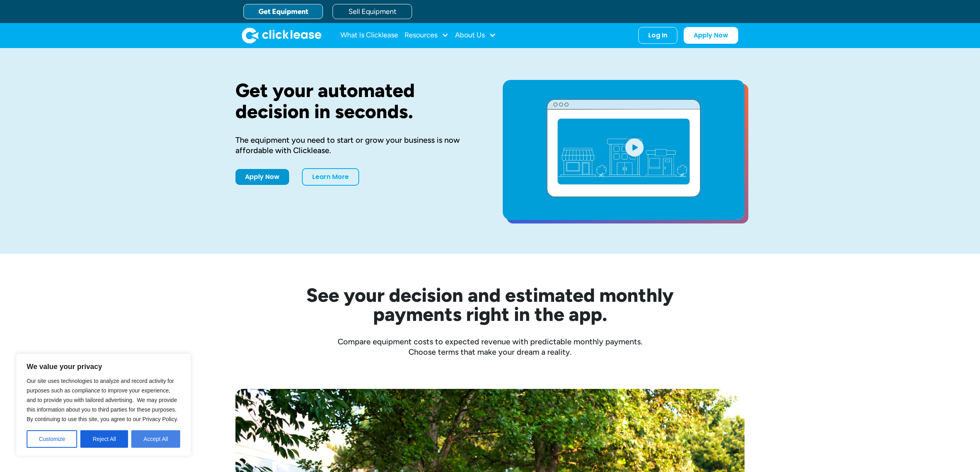  Describe the element at coordinates (634, 147) in the screenshot. I see `img: Blue play button logo on a light blue circular background` at that location.